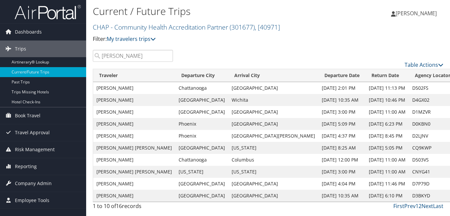  What do you see at coordinates (28, 115) in the screenshot?
I see `span: Book Travel` at bounding box center [28, 115].